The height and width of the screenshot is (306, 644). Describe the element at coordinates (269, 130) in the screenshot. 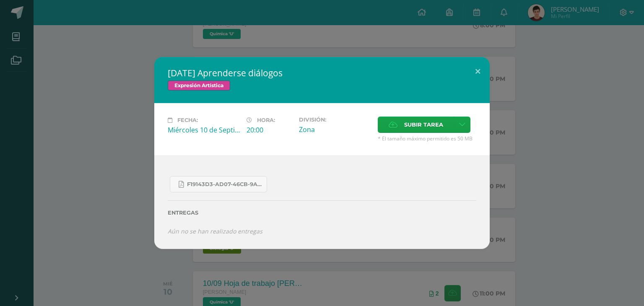

I see `div: 20:00` at that location.